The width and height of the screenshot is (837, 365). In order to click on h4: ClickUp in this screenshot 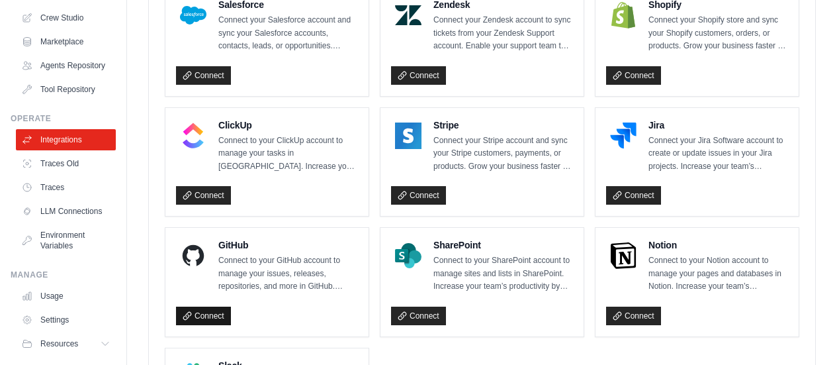, I will do `click(288, 125)`.